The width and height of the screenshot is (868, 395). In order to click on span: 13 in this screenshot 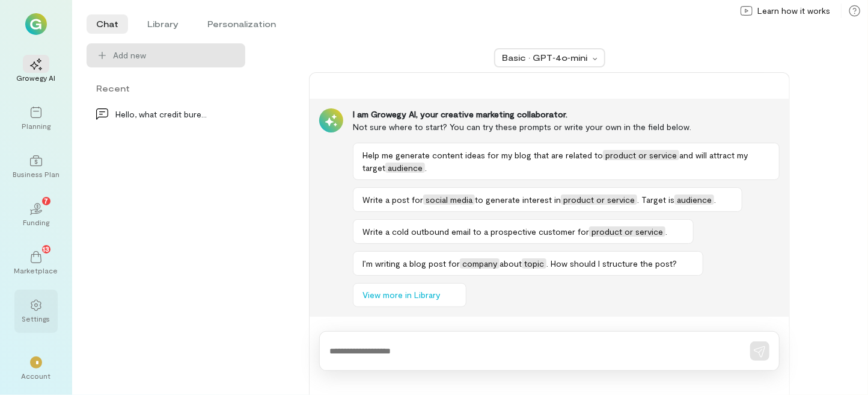, I will do `click(47, 248)`.